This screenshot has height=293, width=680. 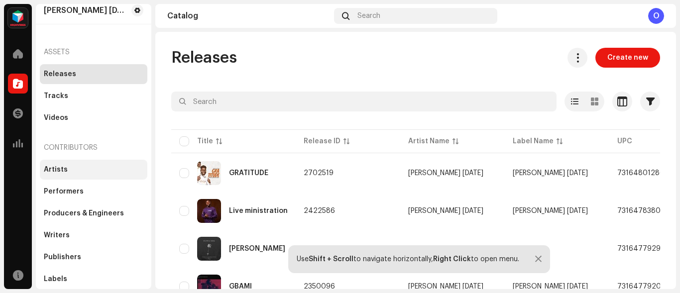 What do you see at coordinates (94, 96) in the screenshot?
I see `re-m-nav-item: Tracks` at bounding box center [94, 96].